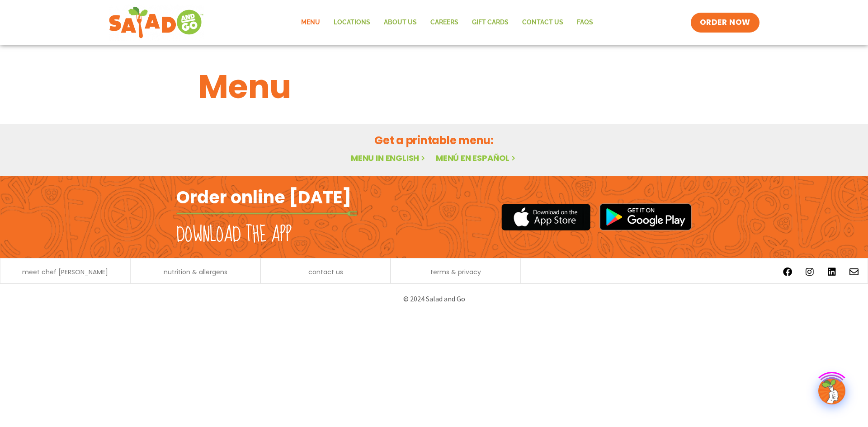 The height and width of the screenshot is (427, 868). I want to click on span: terms & privacy, so click(456, 272).